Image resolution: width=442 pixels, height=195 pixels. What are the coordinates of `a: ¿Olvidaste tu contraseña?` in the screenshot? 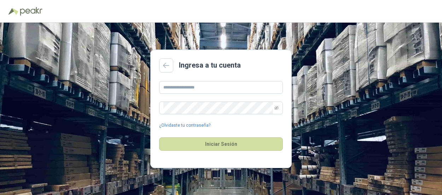 It's located at (185, 125).